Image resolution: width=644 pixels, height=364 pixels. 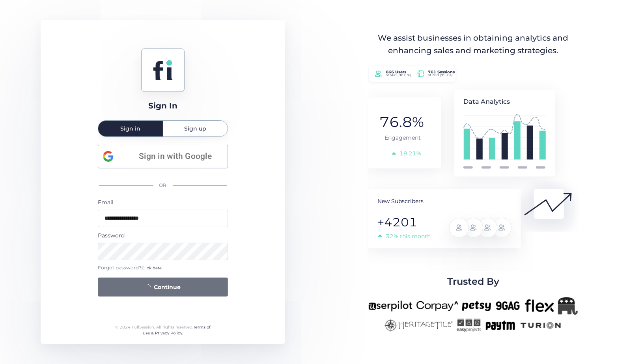 What do you see at coordinates (400, 201) in the screenshot?
I see `tspan: New Subscribers` at bounding box center [400, 201].